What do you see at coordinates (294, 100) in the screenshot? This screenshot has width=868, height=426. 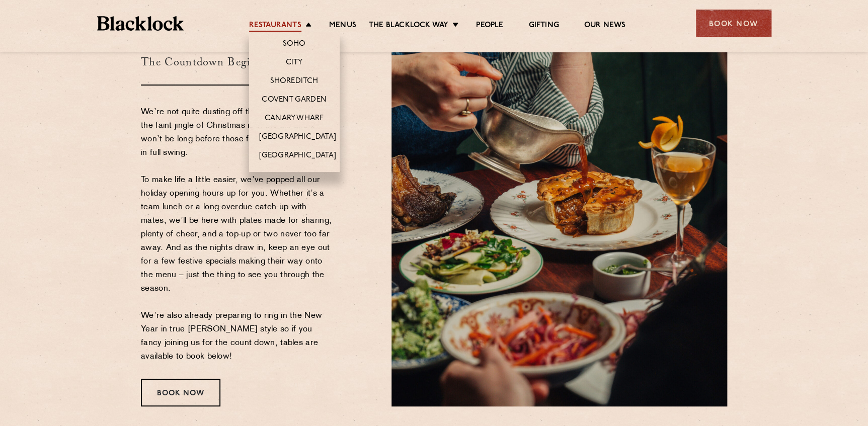 I see `a: Covent Garden` at bounding box center [294, 100].